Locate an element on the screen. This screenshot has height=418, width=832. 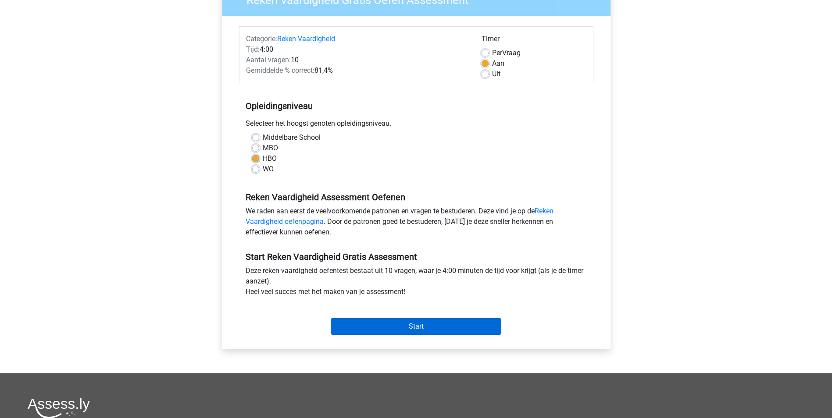
div: Selecteer het hoogst genoten opleidingsniveau. is located at coordinates (416, 125).